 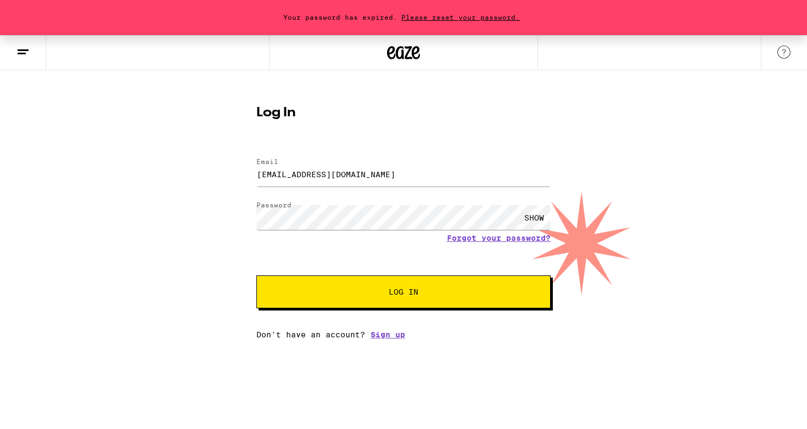 I want to click on span: Your password has expired., so click(x=341, y=17).